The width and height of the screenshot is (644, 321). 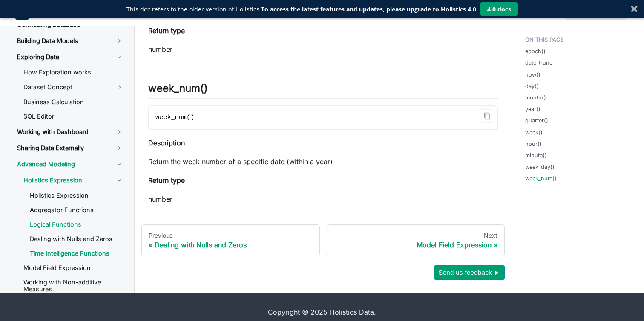 What do you see at coordinates (416, 241) in the screenshot?
I see `a: NextModel Field Expression` at bounding box center [416, 241].